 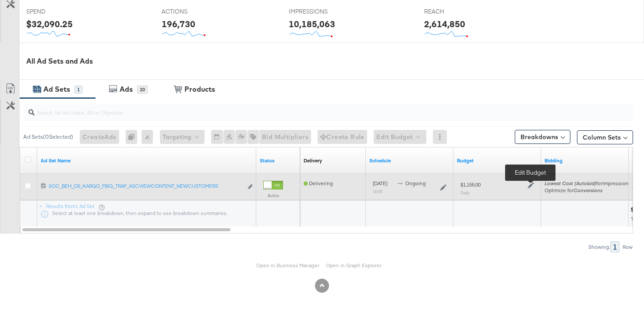 I want to click on a: Reflects the ability of your Ad Set to achieve delivery based on ad states, schedule and budget., so click(x=313, y=160).